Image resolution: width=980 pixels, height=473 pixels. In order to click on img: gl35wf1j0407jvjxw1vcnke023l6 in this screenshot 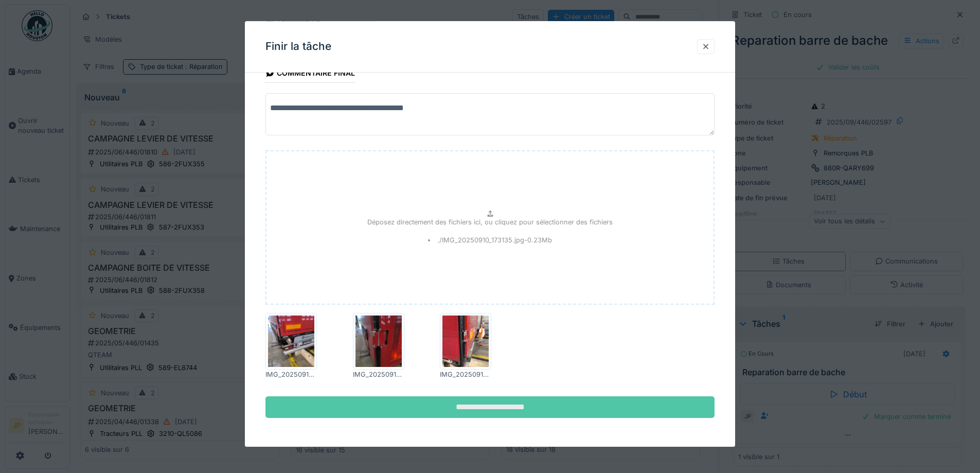, I will do `click(291, 342)`.